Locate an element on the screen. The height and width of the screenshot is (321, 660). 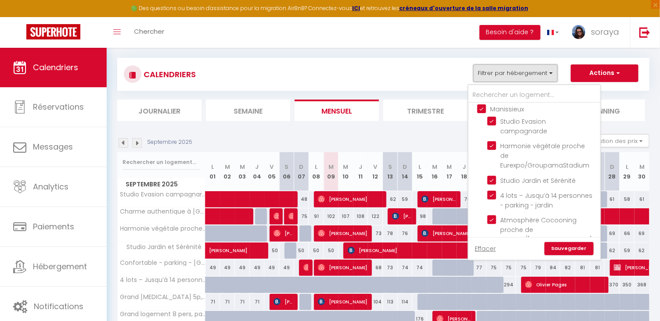
a: Chercher is located at coordinates (149, 32).